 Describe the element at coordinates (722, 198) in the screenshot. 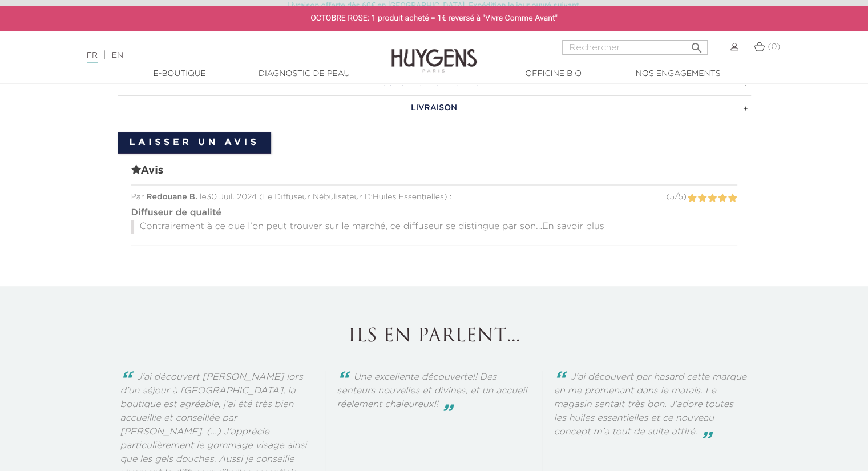

I see `label: 4` at that location.